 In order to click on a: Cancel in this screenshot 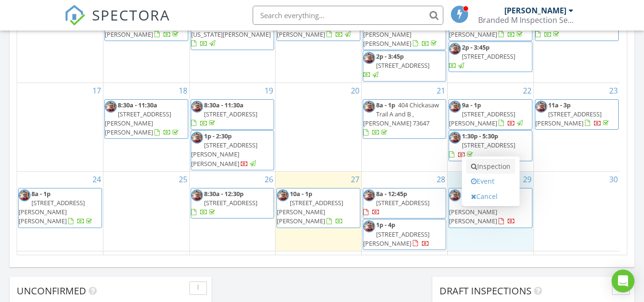, I will do `click(490, 197)`.